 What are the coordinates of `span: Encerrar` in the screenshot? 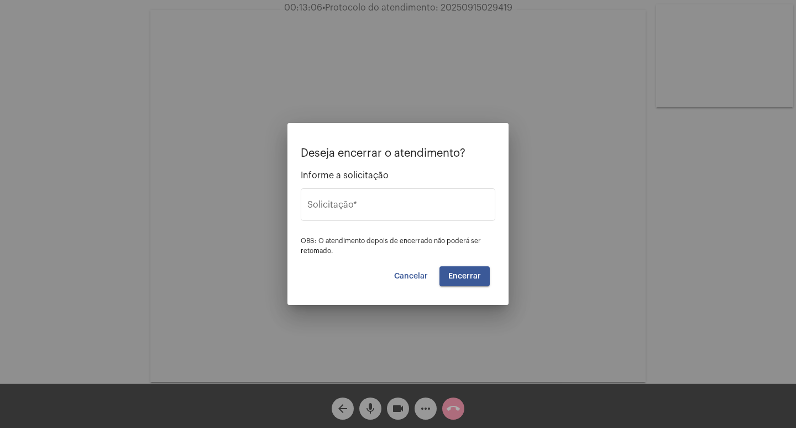 It's located at (465, 276).